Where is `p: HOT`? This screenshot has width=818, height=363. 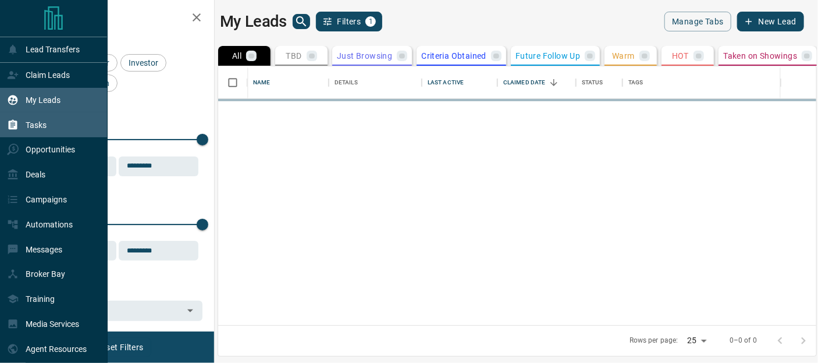 p: HOT is located at coordinates (680, 56).